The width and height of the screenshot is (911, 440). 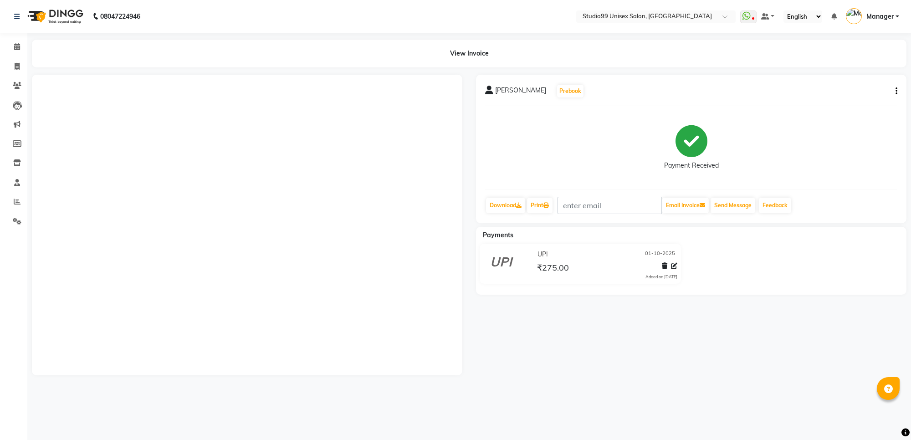 What do you see at coordinates (506, 205) in the screenshot?
I see `a: Download` at bounding box center [506, 205].